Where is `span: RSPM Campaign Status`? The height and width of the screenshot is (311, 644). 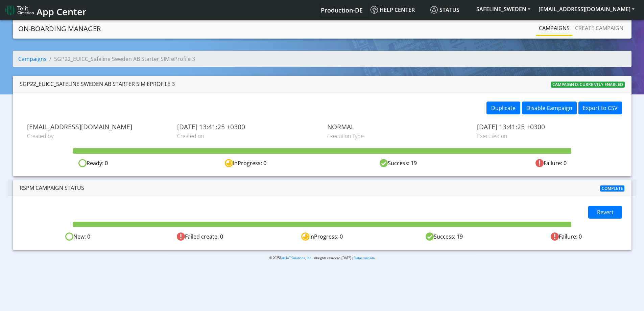
span: RSPM Campaign Status is located at coordinates (52, 188).